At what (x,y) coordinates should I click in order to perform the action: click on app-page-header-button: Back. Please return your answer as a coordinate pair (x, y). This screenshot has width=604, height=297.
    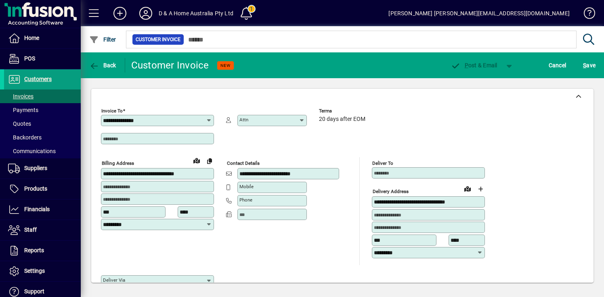
    Looking at the image, I should click on (103, 65).